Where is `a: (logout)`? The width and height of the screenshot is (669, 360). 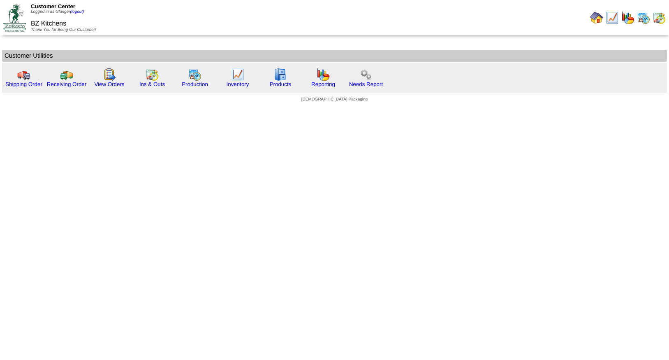
a: (logout) is located at coordinates (77, 12).